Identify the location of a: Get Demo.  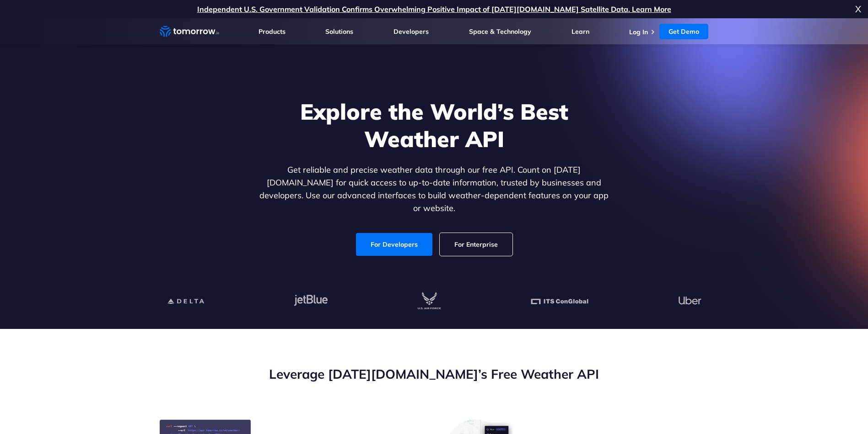
(683, 32).